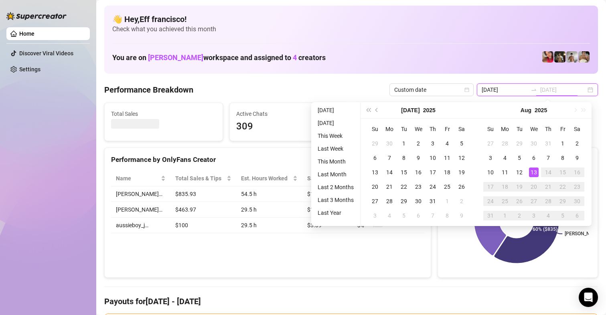 The height and width of the screenshot is (315, 606). I want to click on div: 2, so click(418, 144).